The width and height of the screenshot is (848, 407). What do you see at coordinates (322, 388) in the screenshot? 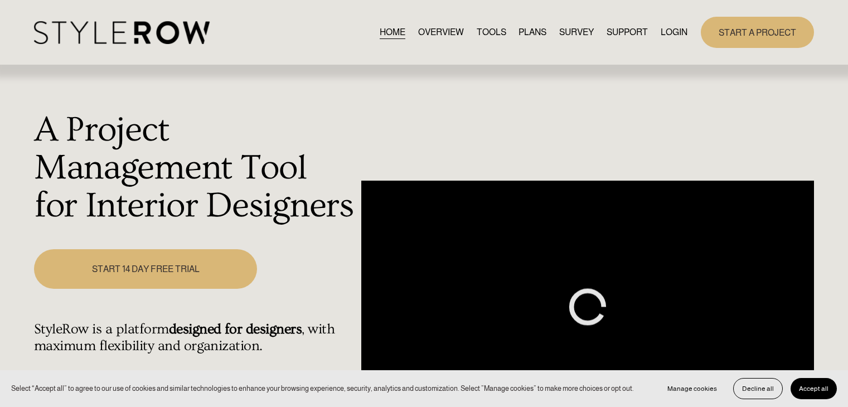
I see `p: Select “Accept all” to agree to our use of cookies and similar technologies to enhance your brows...` at bounding box center [322, 388].